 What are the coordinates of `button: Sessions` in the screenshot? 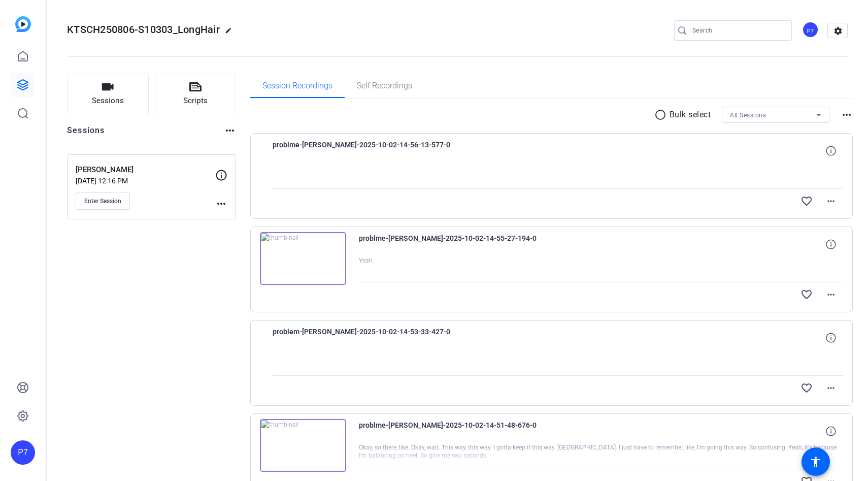 It's located at (107, 94).